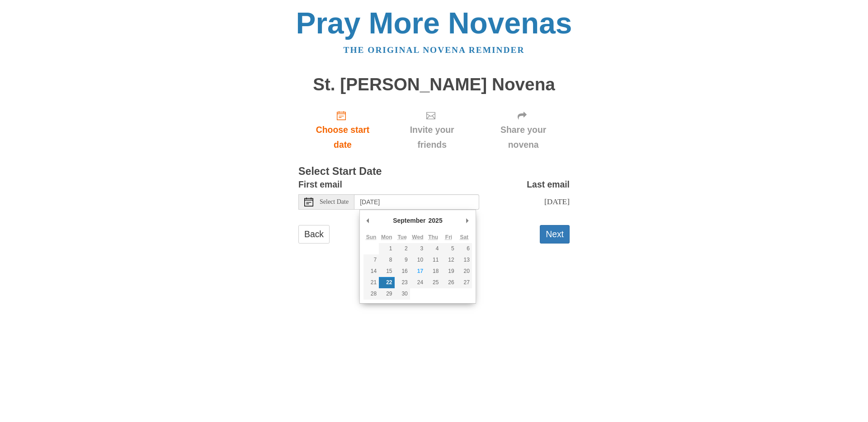 The height and width of the screenshot is (422, 868). Describe the element at coordinates (402, 282) in the screenshot. I see `button: 23` at that location.